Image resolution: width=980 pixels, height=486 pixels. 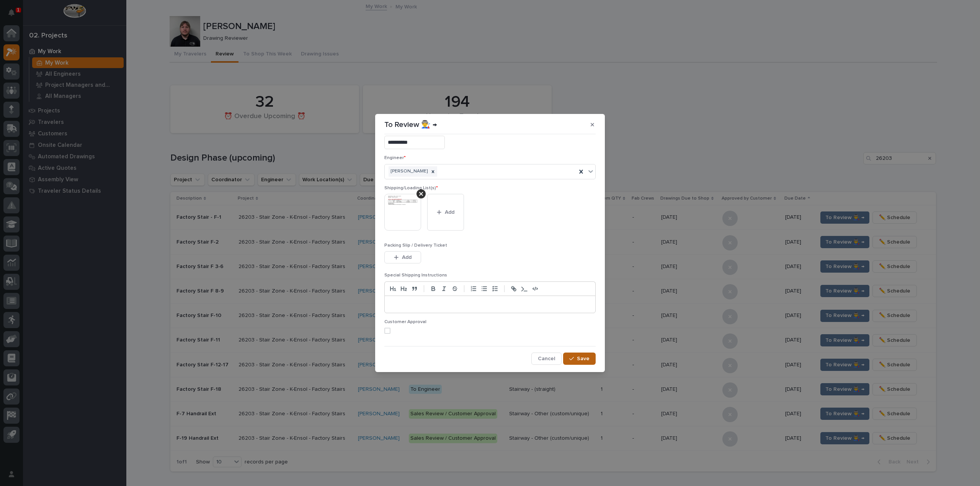 I want to click on span: Cancel, so click(x=547, y=359).